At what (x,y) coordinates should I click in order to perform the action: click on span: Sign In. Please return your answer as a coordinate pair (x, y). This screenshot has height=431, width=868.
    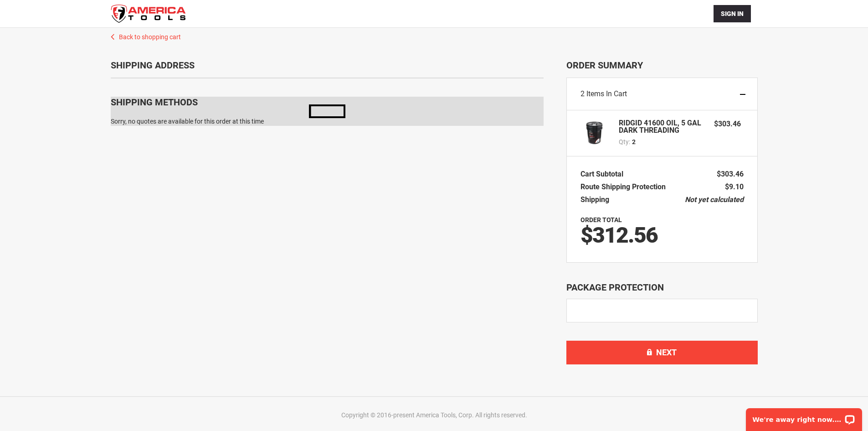
    Looking at the image, I should click on (732, 13).